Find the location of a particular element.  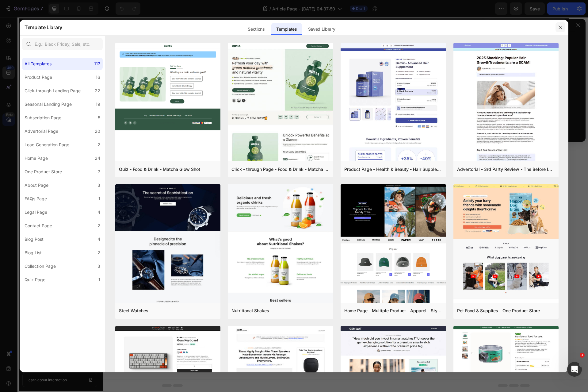

div: Sections is located at coordinates (256, 29).